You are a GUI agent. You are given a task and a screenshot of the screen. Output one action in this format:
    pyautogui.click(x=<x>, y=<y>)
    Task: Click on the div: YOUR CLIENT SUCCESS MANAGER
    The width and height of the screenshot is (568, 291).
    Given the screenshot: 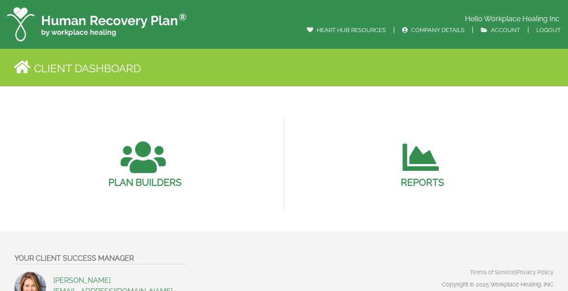 What is the action you would take?
    pyautogui.click(x=100, y=259)
    